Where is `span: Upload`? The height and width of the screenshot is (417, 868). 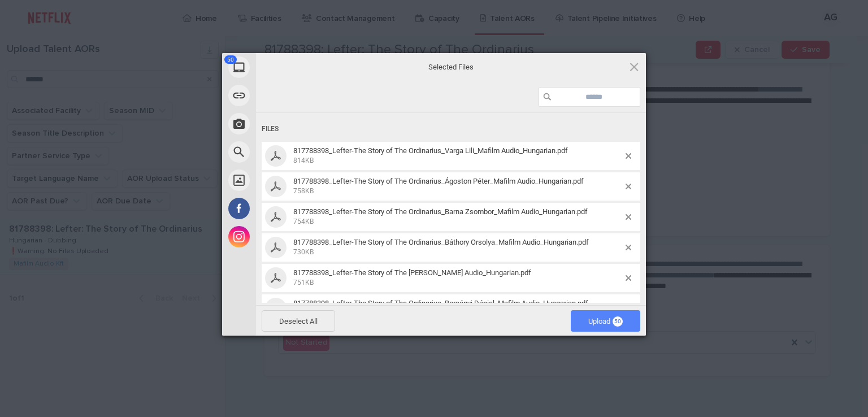
span: Upload is located at coordinates (605, 321).